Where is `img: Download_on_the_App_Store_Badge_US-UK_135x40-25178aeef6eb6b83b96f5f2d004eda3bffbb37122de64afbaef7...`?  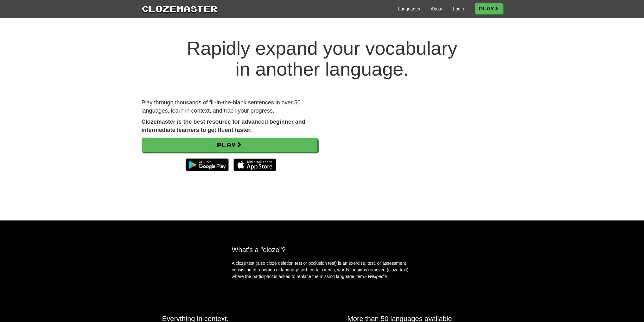
img: Download_on_the_App_Store_Badge_US-UK_135x40-25178aeef6eb6b83b96f5f2d004eda3bffbb37122de64afbaef7... is located at coordinates (255, 165).